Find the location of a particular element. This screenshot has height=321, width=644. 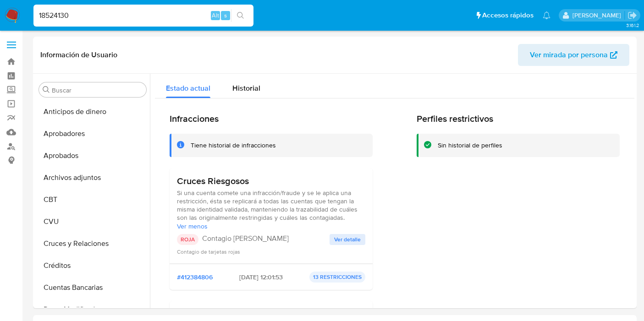

a: Salir is located at coordinates (632, 15).